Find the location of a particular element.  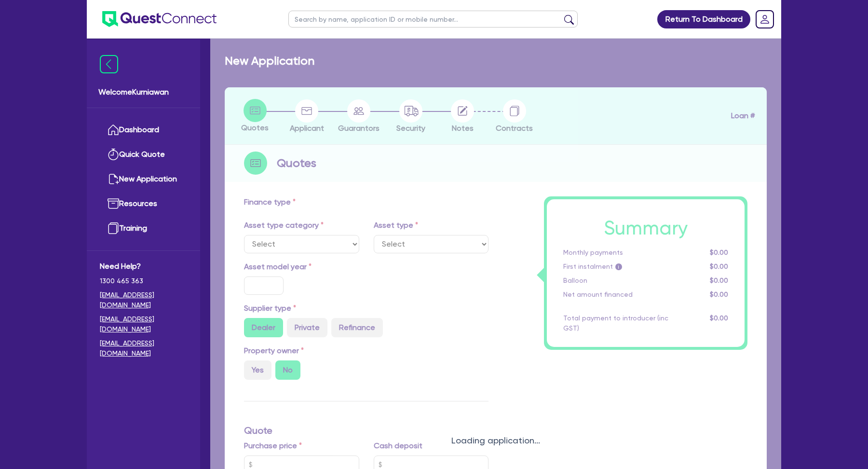

img: training is located at coordinates (113, 228).